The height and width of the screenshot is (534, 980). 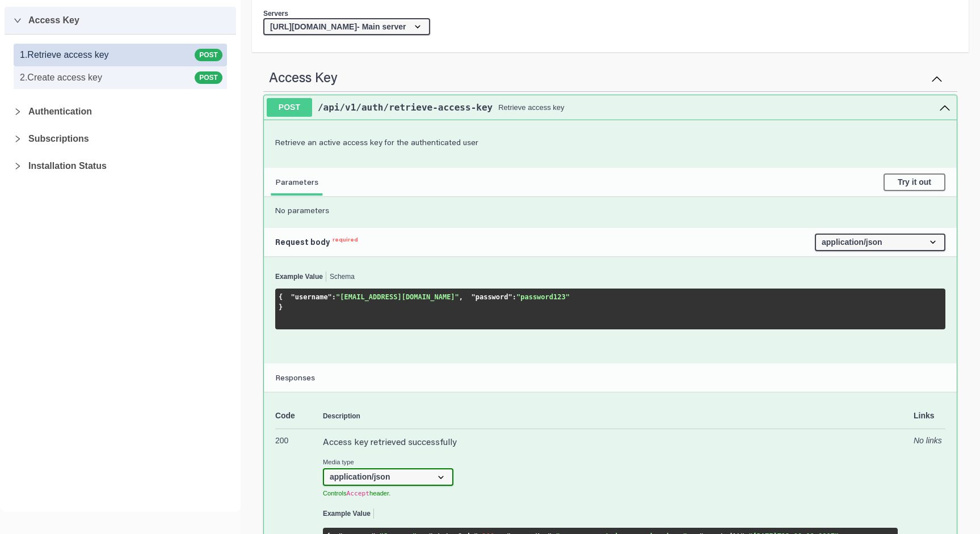 What do you see at coordinates (120, 78) in the screenshot?
I see `a: 2.Create access keyPOST` at bounding box center [120, 78].